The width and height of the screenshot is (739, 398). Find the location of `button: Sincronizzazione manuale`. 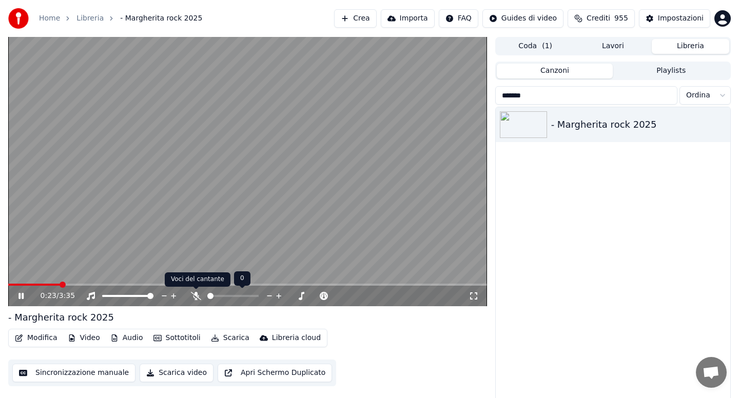

button: Sincronizzazione manuale is located at coordinates (74, 373).